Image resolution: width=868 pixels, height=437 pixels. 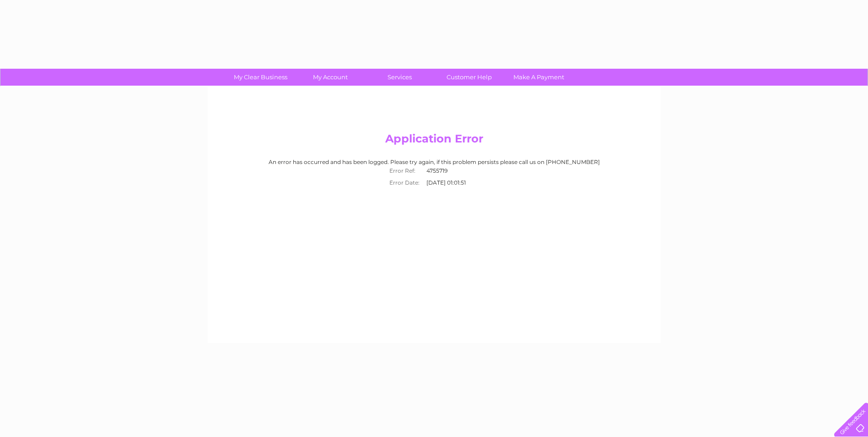 I want to click on h2: Application Error, so click(x=434, y=141).